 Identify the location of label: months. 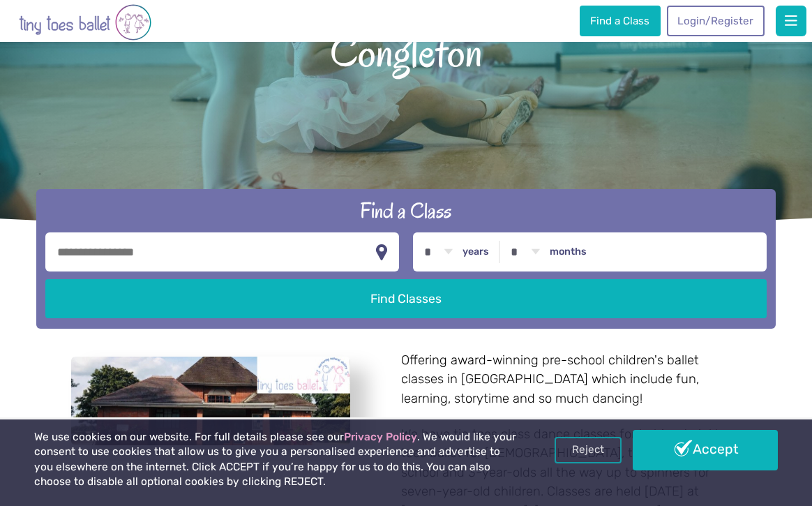
(568, 252).